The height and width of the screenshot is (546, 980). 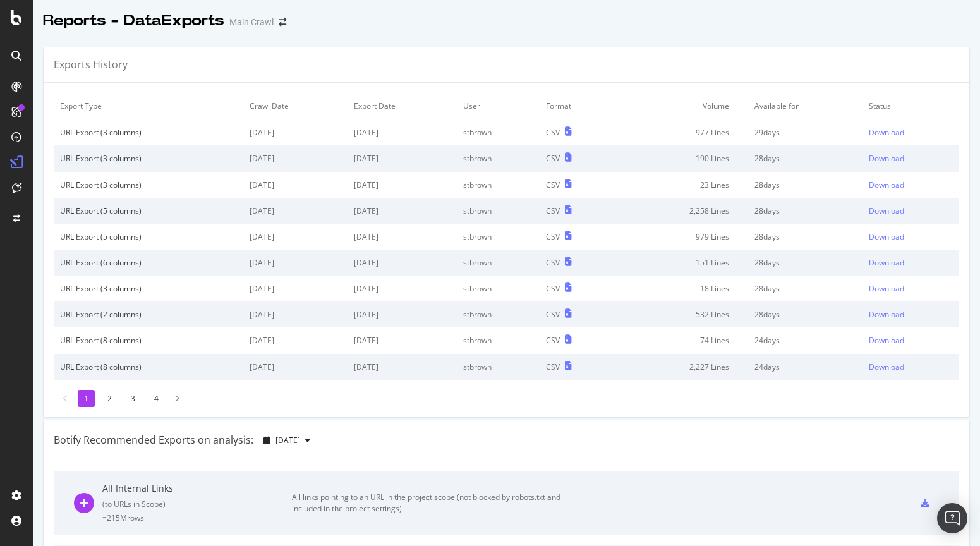 What do you see at coordinates (952, 518) in the screenshot?
I see `div: Open Intercom Messenger` at bounding box center [952, 518].